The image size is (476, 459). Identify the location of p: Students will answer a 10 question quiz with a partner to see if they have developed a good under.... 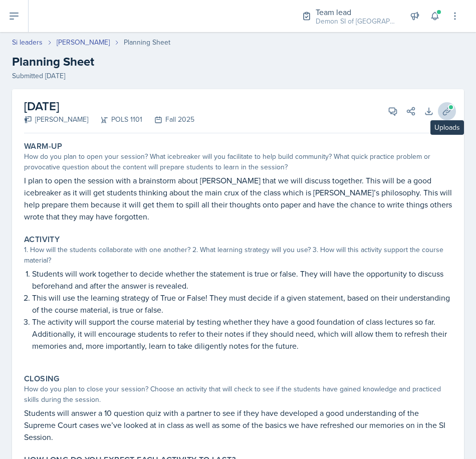
(238, 425).